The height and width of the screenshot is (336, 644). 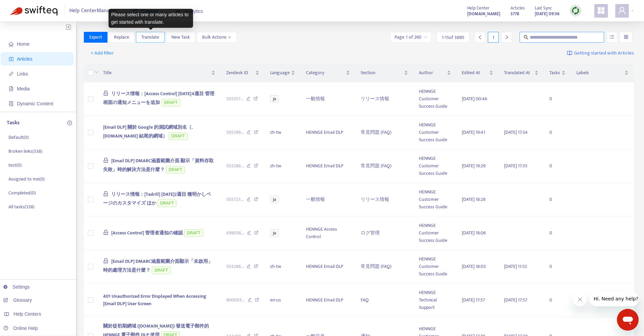 What do you see at coordinates (603, 73) in the screenshot?
I see `th: Labels` at bounding box center [603, 73].